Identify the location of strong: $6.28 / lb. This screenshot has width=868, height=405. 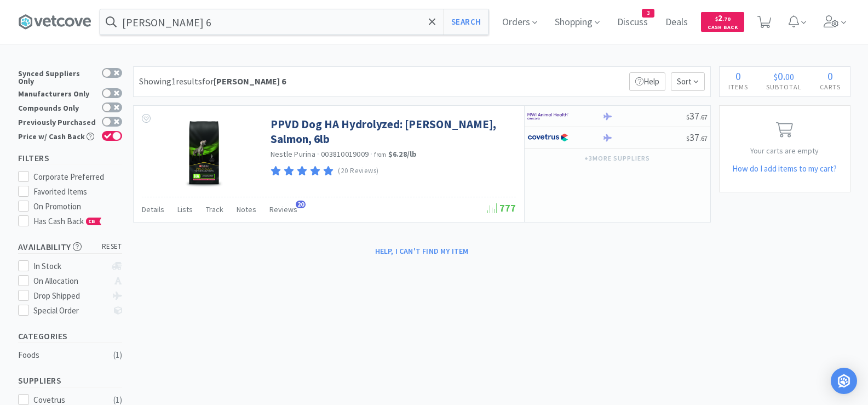
(402, 154).